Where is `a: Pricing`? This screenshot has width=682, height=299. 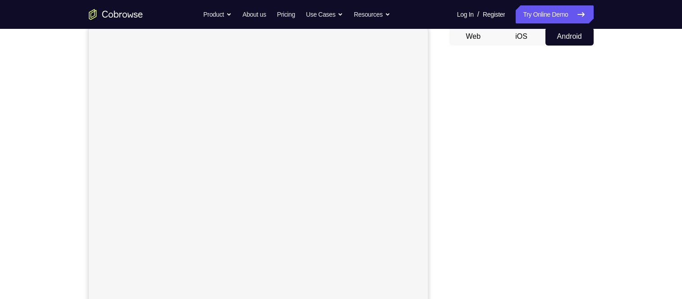 a: Pricing is located at coordinates (286, 14).